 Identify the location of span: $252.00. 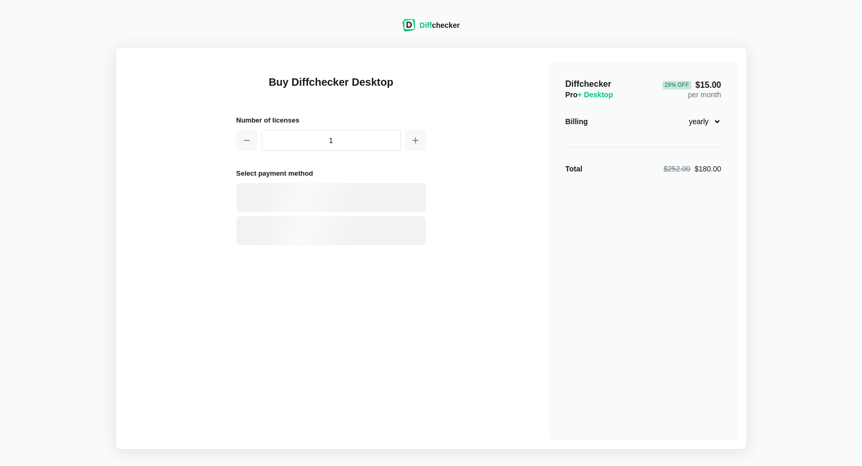
(676, 169).